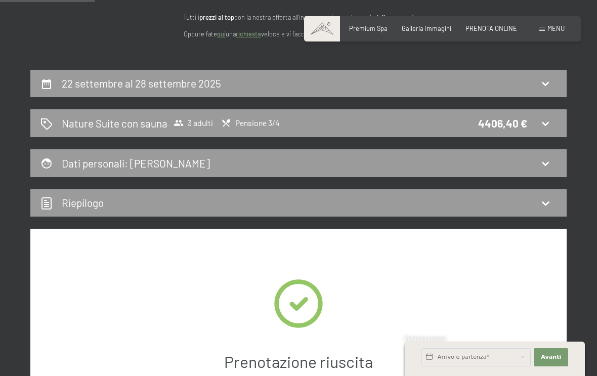 The width and height of the screenshot is (597, 376). What do you see at coordinates (551, 357) in the screenshot?
I see `button: Avanti` at bounding box center [551, 357].